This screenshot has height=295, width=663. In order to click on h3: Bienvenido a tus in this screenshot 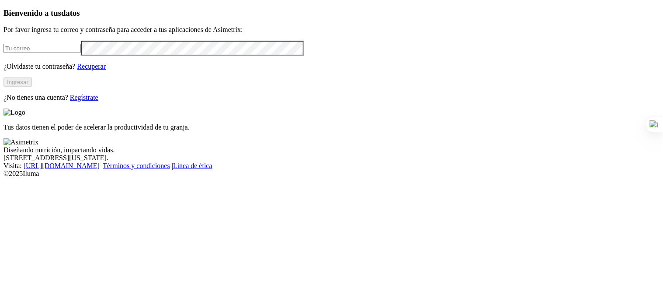, I will do `click(331, 13)`.